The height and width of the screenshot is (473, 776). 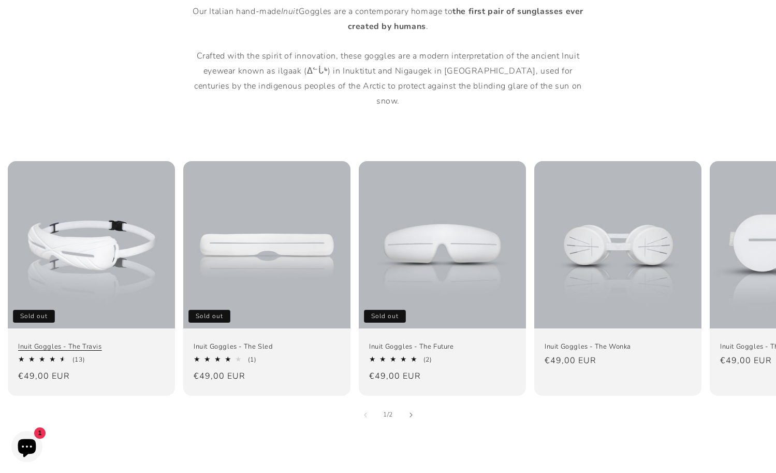 What do you see at coordinates (388, 56) in the screenshot?
I see `p: Our Italian hand-made Goggles are a contemporary homage to . Crafted with the spirit of innovatio...` at bounding box center [388, 56].